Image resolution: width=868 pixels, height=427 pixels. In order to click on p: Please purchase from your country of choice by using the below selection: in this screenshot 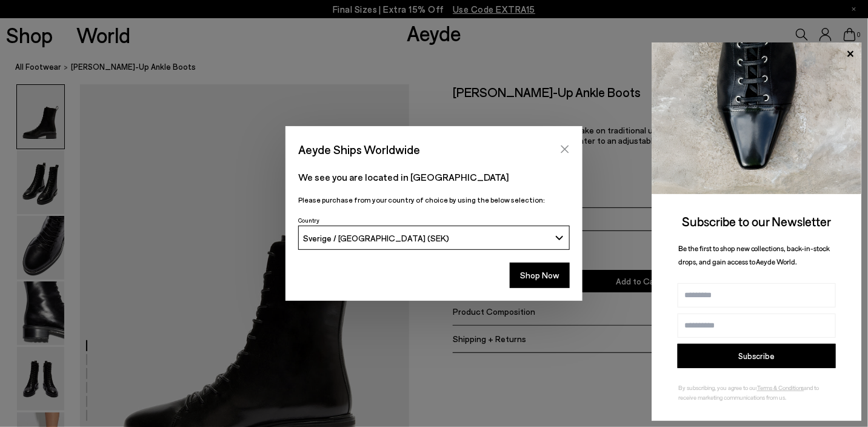, I will do `click(434, 199)`.